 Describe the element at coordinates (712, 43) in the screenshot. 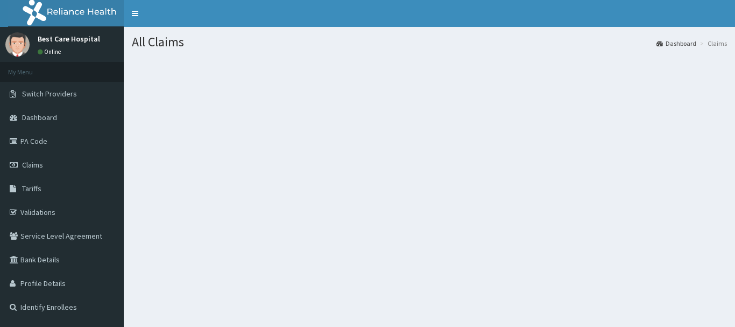

I see `li: Claims` at that location.